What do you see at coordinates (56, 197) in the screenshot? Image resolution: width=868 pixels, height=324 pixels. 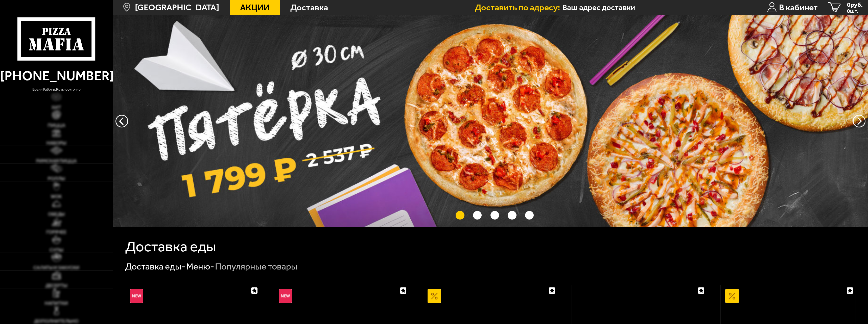 I see `span: WOK` at bounding box center [56, 197].